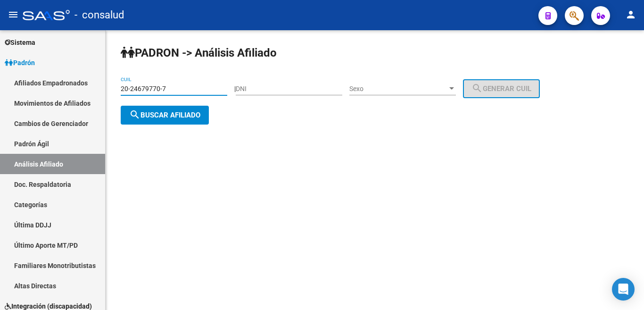 Image resolution: width=644 pixels, height=310 pixels. Describe the element at coordinates (165, 115) in the screenshot. I see `button: Buscar afiliado` at that location.